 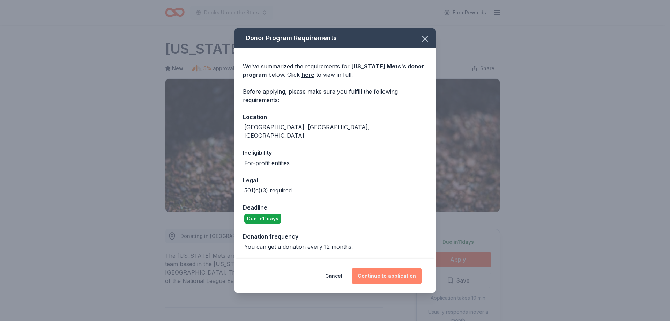 I want to click on div: Deadline, so click(x=335, y=207).